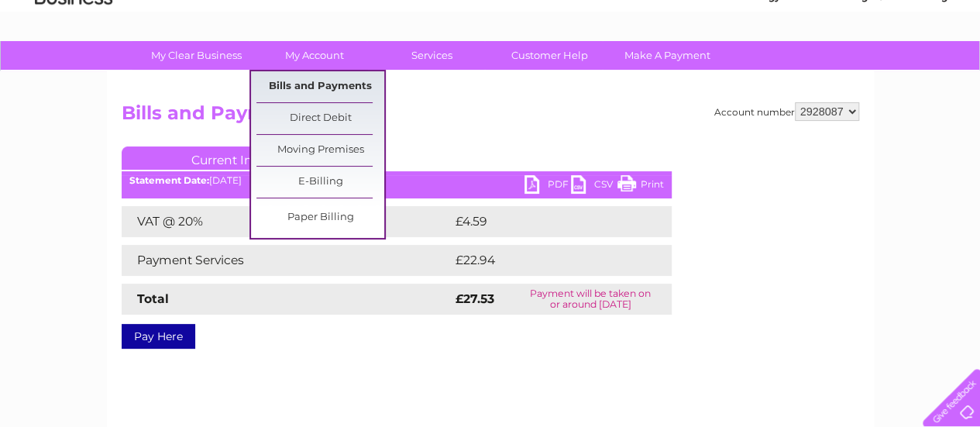 This screenshot has height=427, width=980. Describe the element at coordinates (320, 182) in the screenshot. I see `a: E-Billing` at that location.